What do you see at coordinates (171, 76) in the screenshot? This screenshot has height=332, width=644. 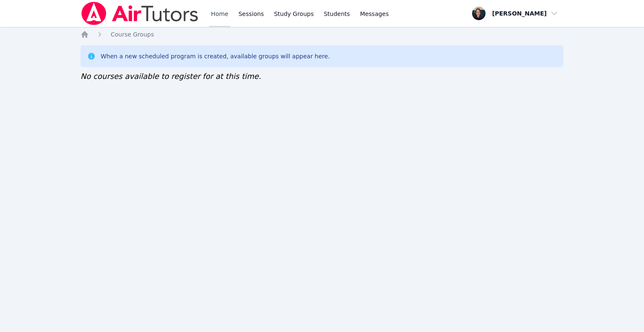 I see `span: No courses available to register for at this time.` at bounding box center [171, 76].